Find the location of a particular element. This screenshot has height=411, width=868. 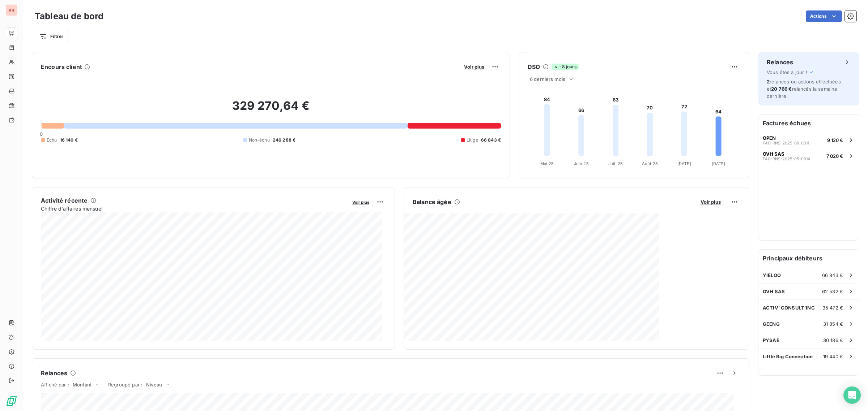

span: Montant is located at coordinates (82, 385).